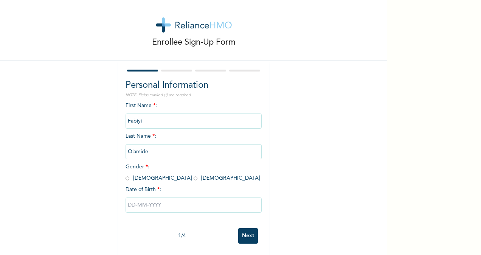 Image resolution: width=481 pixels, height=255 pixels. What do you see at coordinates (194, 205) in the screenshot?
I see `input: DD-MM-YYYY` at bounding box center [194, 205].